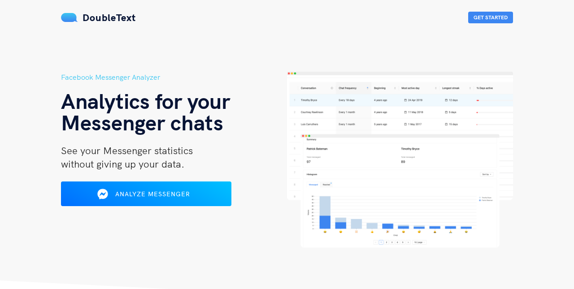 The image size is (574, 289). Describe the element at coordinates (145, 101) in the screenshot. I see `span: Analytics for your` at that location.